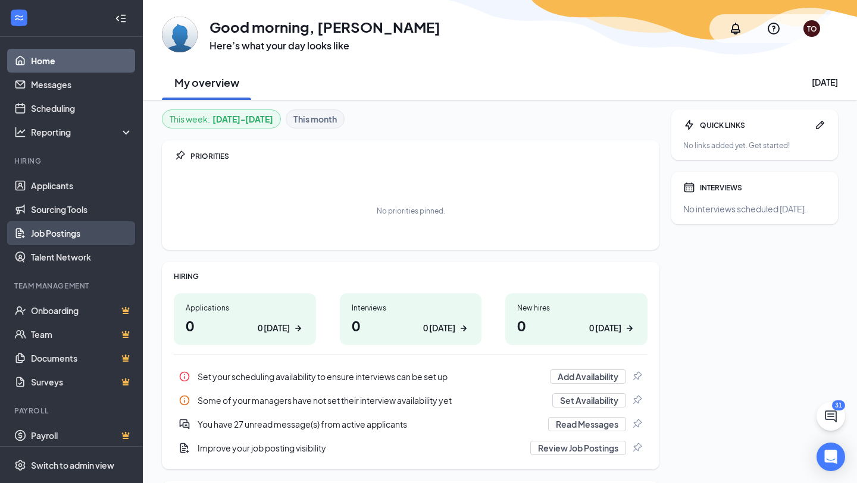  Describe the element at coordinates (180, 35) in the screenshot. I see `img: Tammy Ornowski` at that location.